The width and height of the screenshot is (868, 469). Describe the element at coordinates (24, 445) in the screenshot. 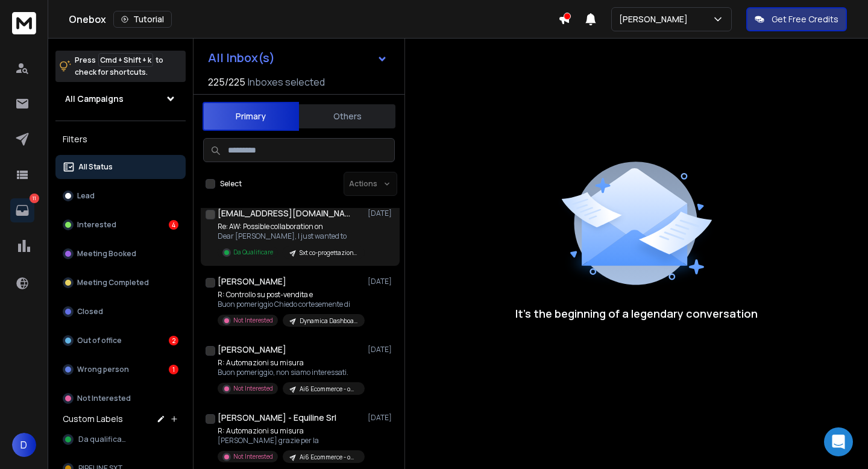

I see `span: D` at that location.